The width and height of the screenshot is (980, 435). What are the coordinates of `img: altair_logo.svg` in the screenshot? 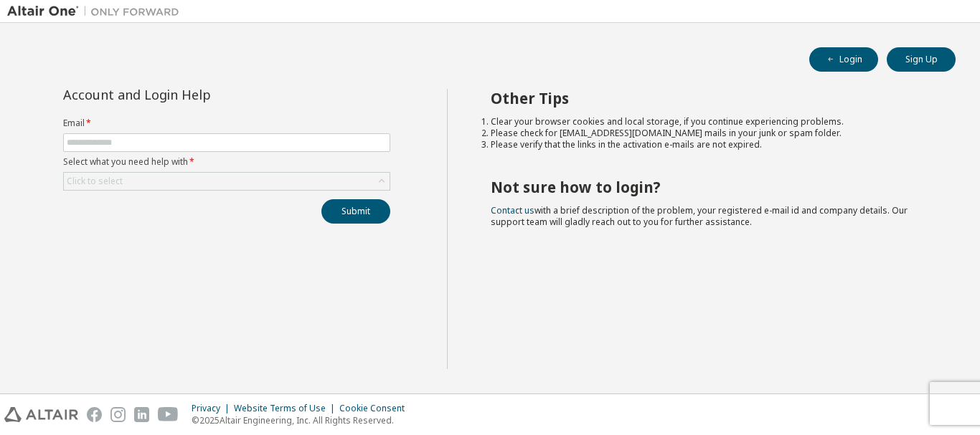 It's located at (41, 414).